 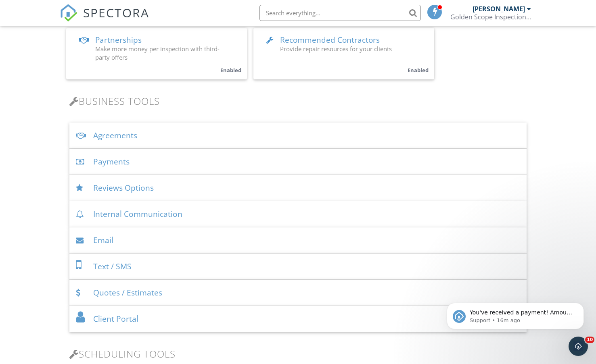 What do you see at coordinates (298, 188) in the screenshot?
I see `div: Reviews Options` at bounding box center [298, 188].